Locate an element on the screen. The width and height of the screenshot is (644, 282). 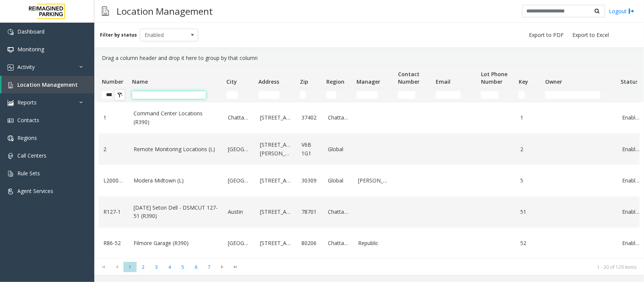
td: Email Filter is located at coordinates (455, 95).